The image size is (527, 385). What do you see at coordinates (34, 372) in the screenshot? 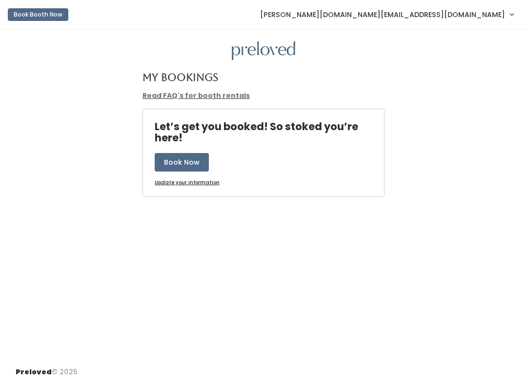
I see `span: Preloved` at bounding box center [34, 372].